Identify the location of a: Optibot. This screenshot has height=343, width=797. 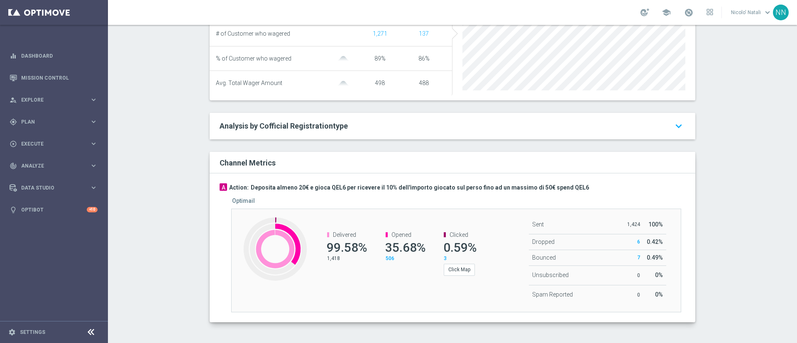
(54, 210).